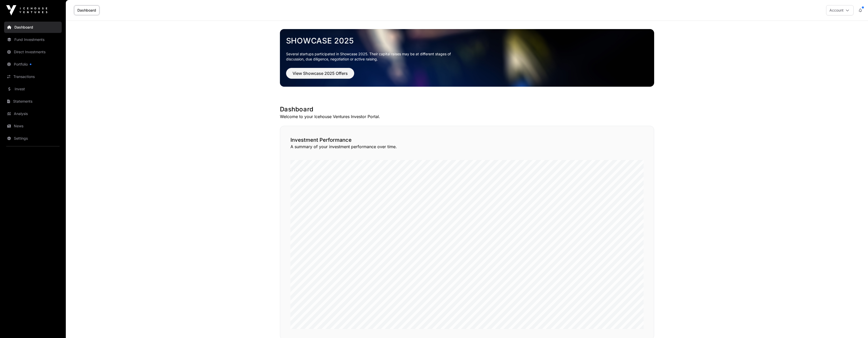  What do you see at coordinates (33, 64) in the screenshot?
I see `a: Portfolio` at bounding box center [33, 64].